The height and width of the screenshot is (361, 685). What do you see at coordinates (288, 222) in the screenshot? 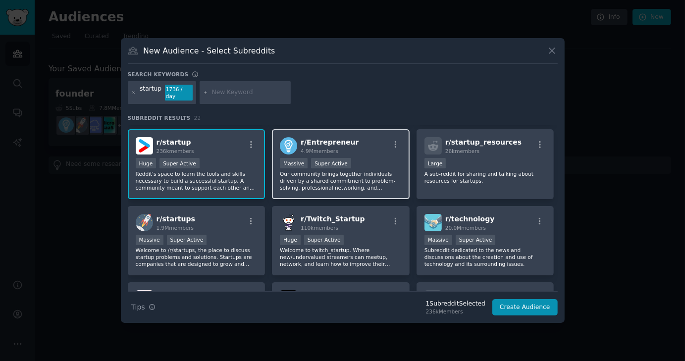
I see `img: Twitch_Startup` at bounding box center [288, 222].